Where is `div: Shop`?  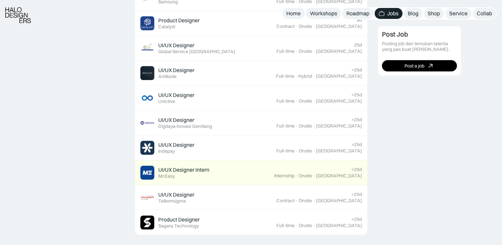
div: Shop is located at coordinates (433, 13).